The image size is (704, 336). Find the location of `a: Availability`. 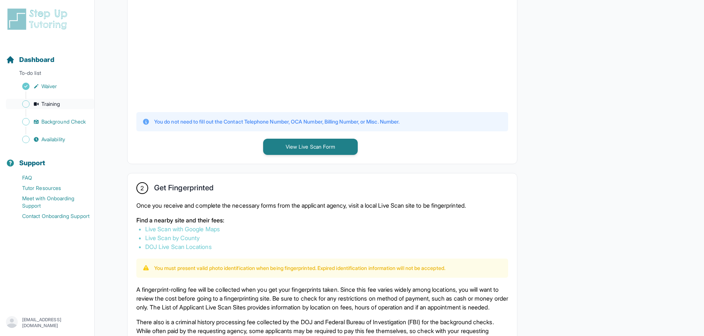

a: Availability is located at coordinates (50, 140).